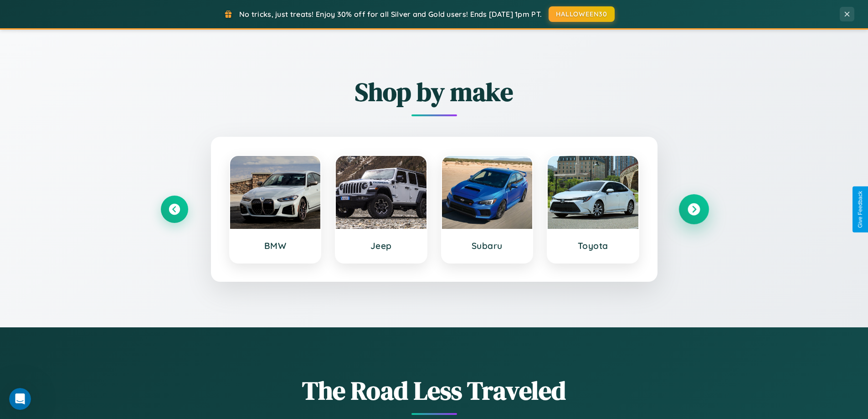  What do you see at coordinates (434, 92) in the screenshot?
I see `h2: Shop by make` at bounding box center [434, 92].